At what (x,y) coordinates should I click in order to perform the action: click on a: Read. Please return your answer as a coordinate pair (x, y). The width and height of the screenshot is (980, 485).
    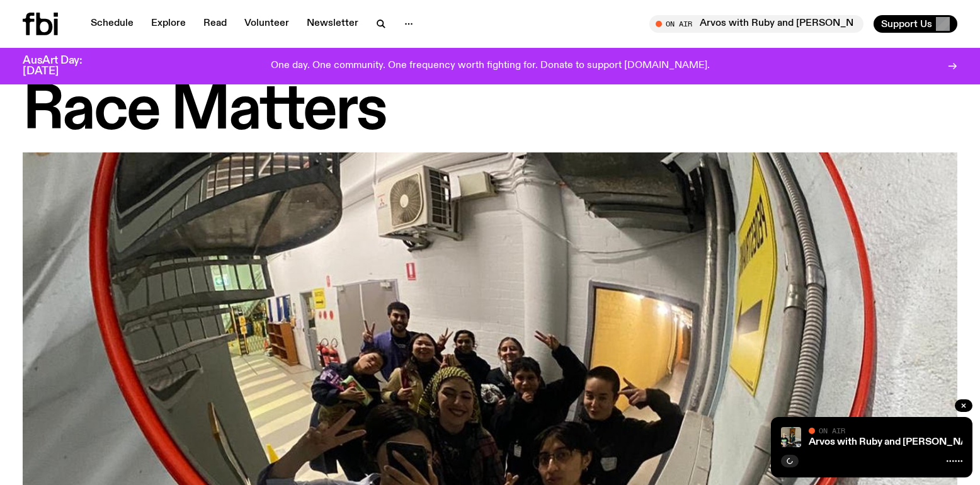
    Looking at the image, I should click on (215, 24).